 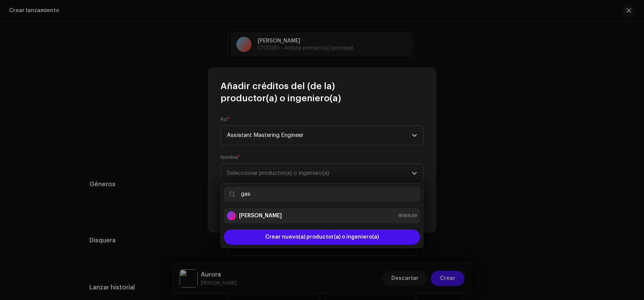 I want to click on span: Assistant Mastering Engineer, so click(x=319, y=136).